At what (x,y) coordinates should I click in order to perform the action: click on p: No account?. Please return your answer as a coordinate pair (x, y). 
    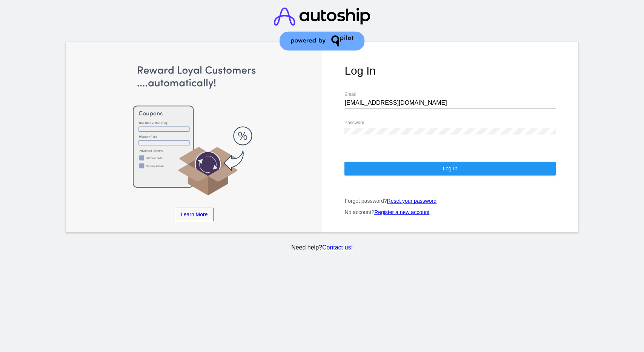
    Looking at the image, I should click on (450, 212).